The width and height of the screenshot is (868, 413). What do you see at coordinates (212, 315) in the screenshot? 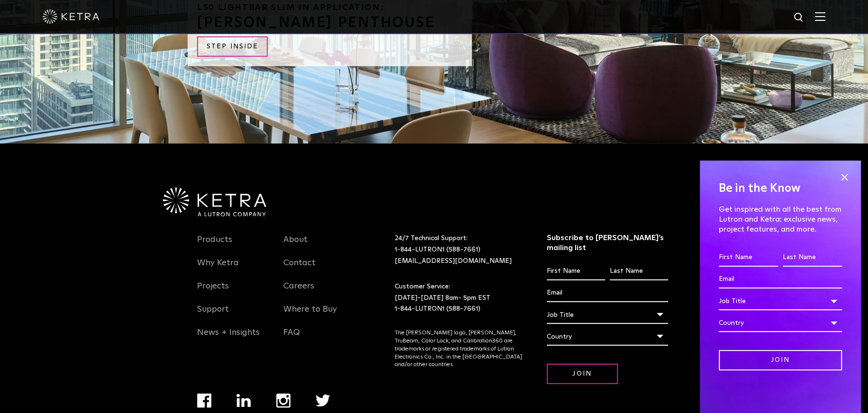
I see `a: Support` at bounding box center [212, 315].